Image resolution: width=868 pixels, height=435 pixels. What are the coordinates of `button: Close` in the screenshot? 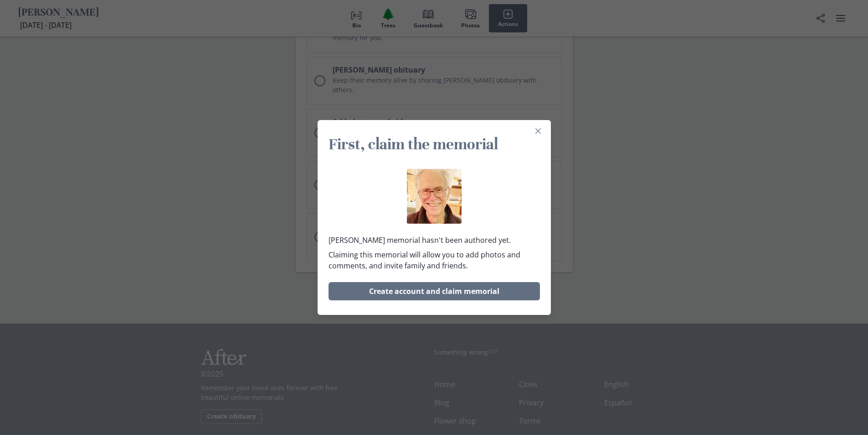 It's located at (538, 131).